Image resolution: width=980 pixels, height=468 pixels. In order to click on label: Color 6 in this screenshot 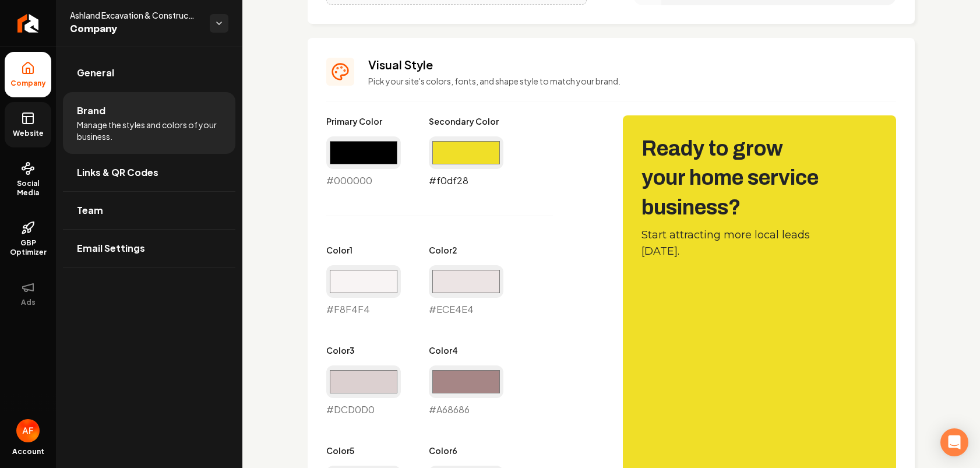, I will do `click(466, 450)`.